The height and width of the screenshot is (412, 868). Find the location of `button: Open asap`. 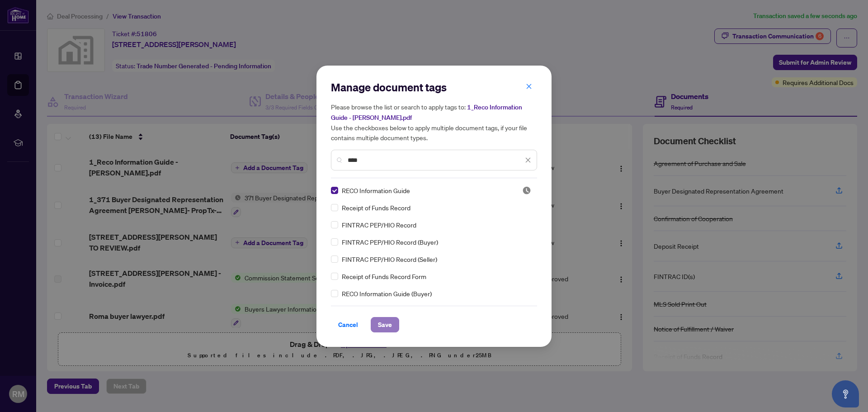

button: Open asap is located at coordinates (845, 394).